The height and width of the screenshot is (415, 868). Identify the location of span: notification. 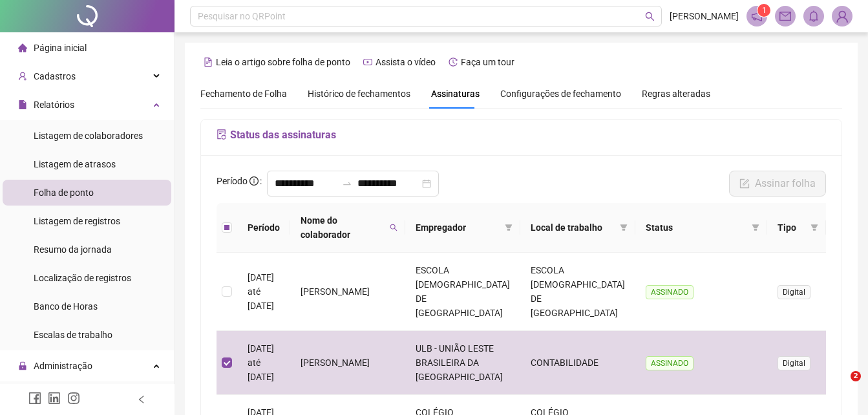
(757, 16).